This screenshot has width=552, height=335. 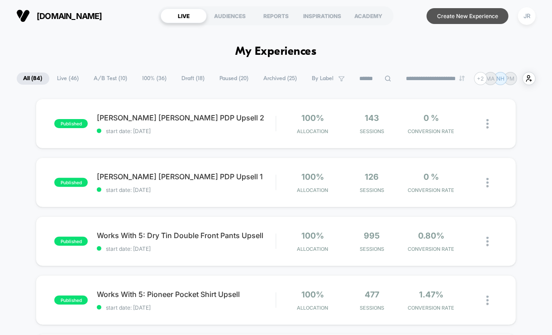 What do you see at coordinates (186, 235) in the screenshot?
I see `span: Works With 5: Dry Tin Double Front Pants Upsell` at bounding box center [186, 235].